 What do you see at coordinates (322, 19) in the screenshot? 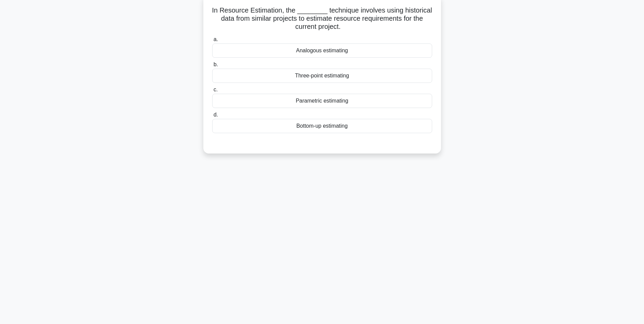
I see `h5: In Resource Estimation, the ________ technique involves using historical data from similar projec...` at bounding box center [322, 19].